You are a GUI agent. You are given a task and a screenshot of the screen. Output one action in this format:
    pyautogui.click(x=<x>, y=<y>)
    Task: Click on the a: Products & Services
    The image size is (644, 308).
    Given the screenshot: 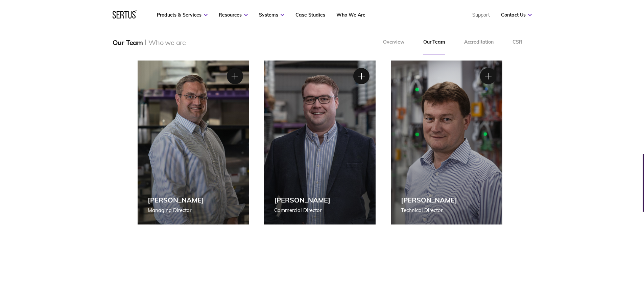 What is the action you would take?
    pyautogui.click(x=182, y=15)
    